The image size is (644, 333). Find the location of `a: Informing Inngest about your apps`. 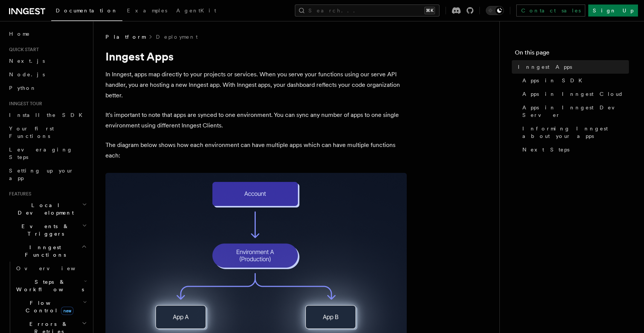

a: Informing Inngest about your apps is located at coordinates (574, 132).